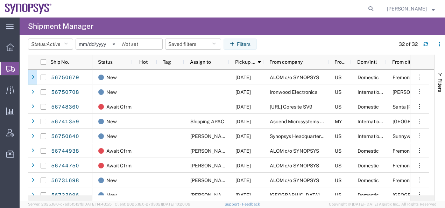  Describe the element at coordinates (440, 85) in the screenshot. I see `span: Filters` at that location.